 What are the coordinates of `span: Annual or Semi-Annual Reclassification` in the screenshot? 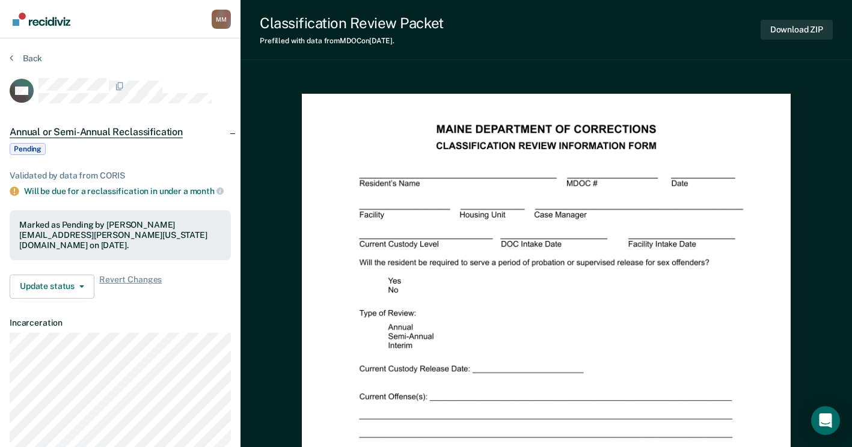 It's located at (96, 132).